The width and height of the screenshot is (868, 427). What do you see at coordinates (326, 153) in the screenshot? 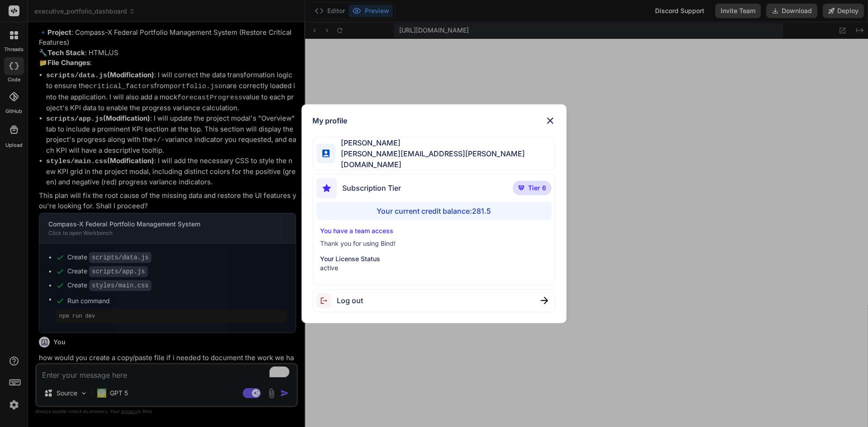
I see `img: profile` at bounding box center [326, 153].